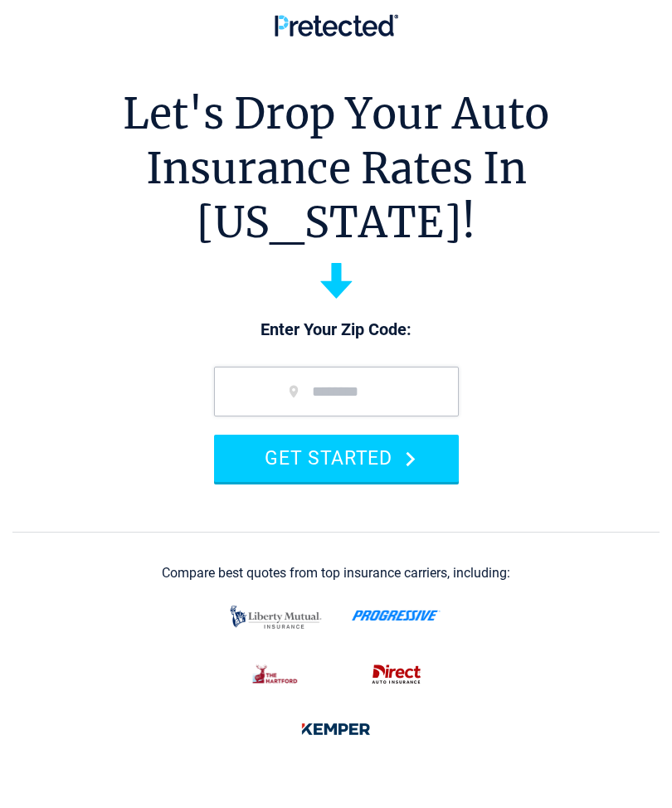 The image size is (672, 808). Describe the element at coordinates (396, 674) in the screenshot. I see `img: direct` at that location.